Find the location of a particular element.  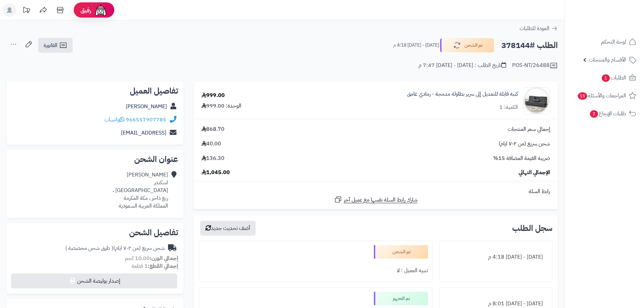

div: الوحدة: 999.00 is located at coordinates (221, 106).